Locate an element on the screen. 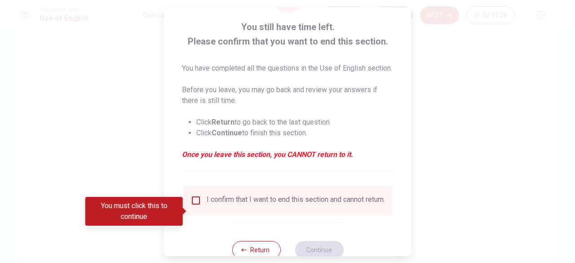 The image size is (575, 263). li: Click to finish this section. is located at coordinates (295, 133).